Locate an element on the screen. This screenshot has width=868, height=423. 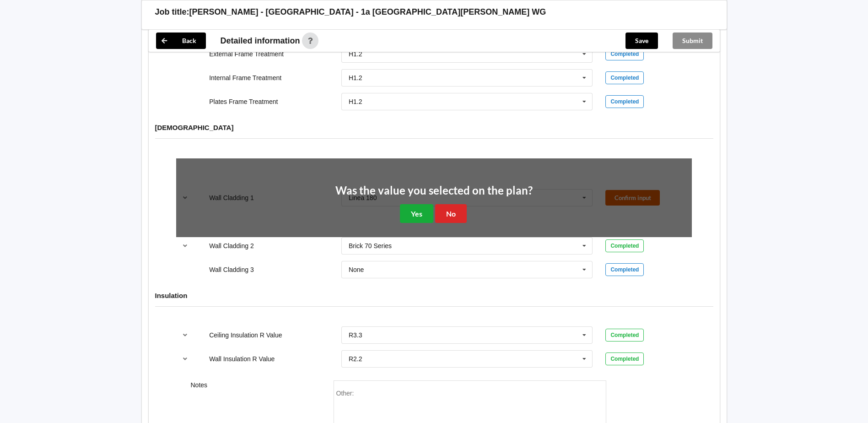
label: Wall Cladding 2 is located at coordinates (232, 246).